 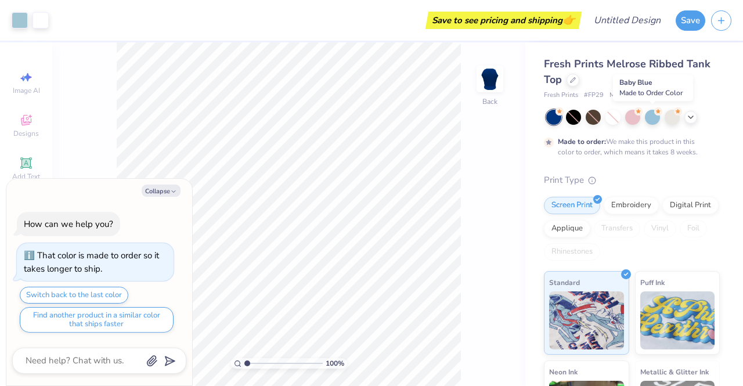 I want to click on div: Rhinestones, so click(x=572, y=252).